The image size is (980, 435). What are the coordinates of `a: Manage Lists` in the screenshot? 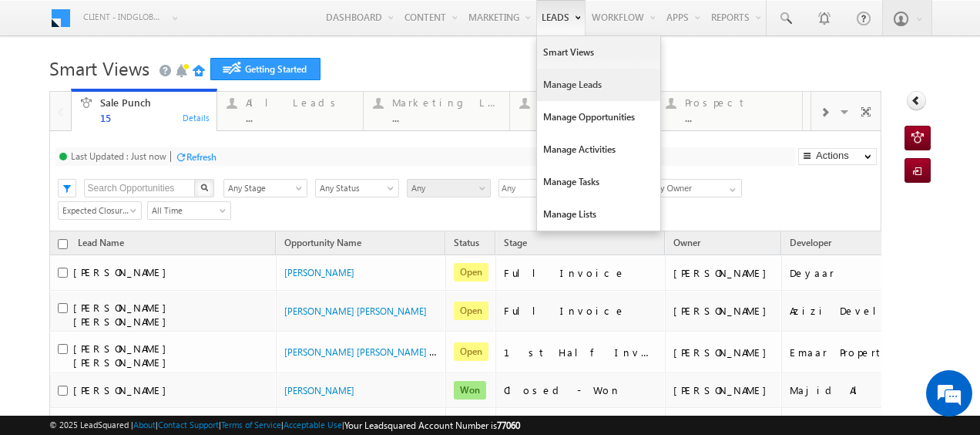 It's located at (598, 214).